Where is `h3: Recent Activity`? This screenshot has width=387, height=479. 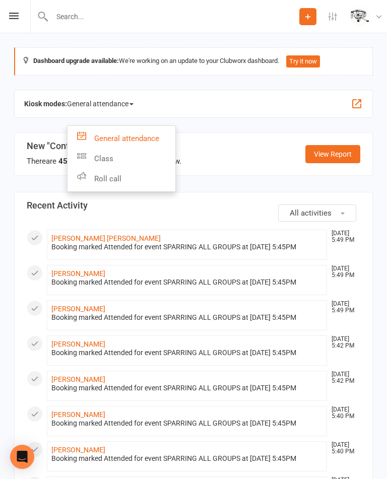
h3: Recent Activity is located at coordinates (193, 205).